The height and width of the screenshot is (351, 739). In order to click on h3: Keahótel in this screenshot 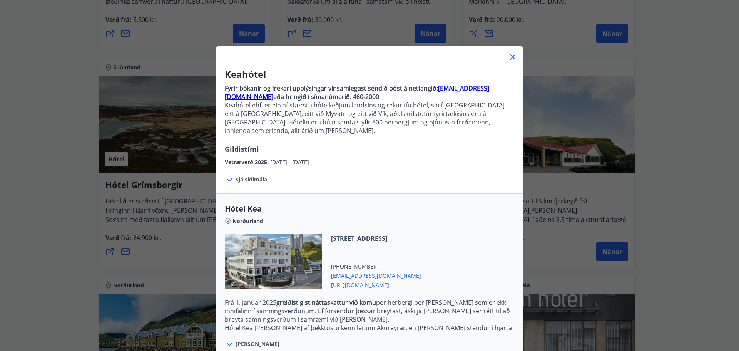, I will do `click(369, 74)`.